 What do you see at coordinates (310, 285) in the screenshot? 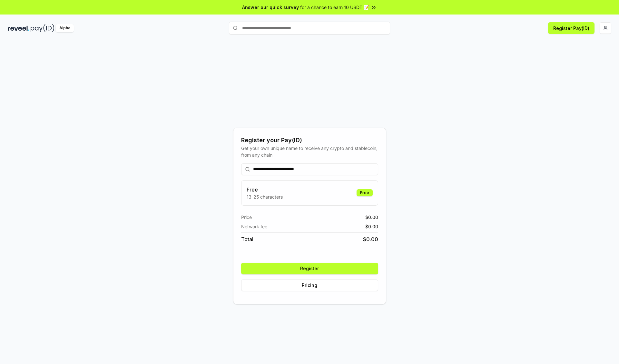
I see `button: Pricing` at bounding box center [310, 285].